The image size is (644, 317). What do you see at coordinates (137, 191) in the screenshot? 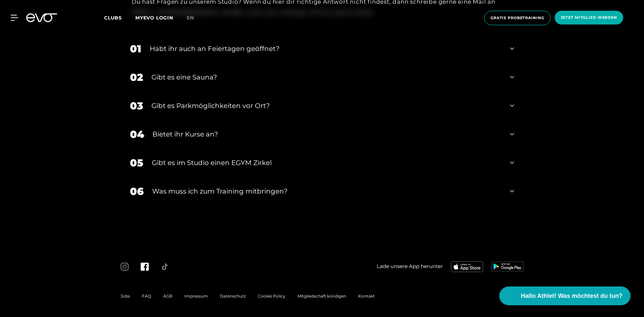
I see `div: 06` at bounding box center [137, 191].